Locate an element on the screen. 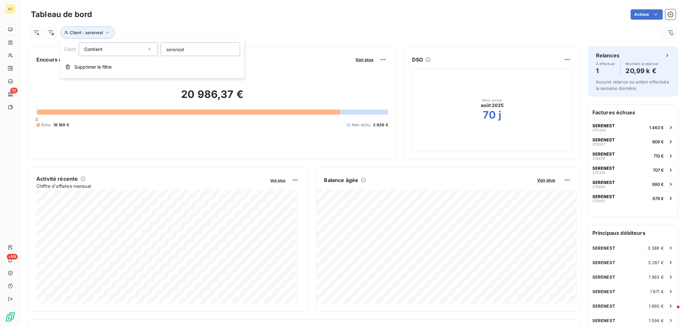 The height and width of the screenshot is (326, 686). span: Échu is located at coordinates (46, 125).